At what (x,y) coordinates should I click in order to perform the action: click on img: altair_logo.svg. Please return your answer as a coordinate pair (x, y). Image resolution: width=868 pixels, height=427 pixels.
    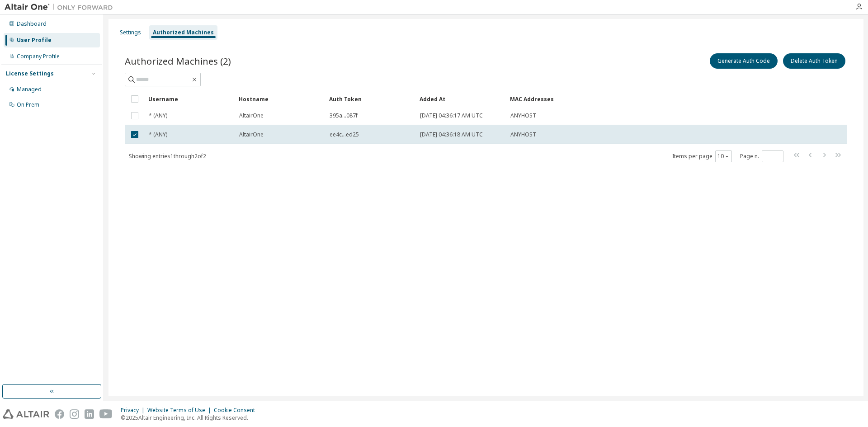
    Looking at the image, I should click on (26, 414).